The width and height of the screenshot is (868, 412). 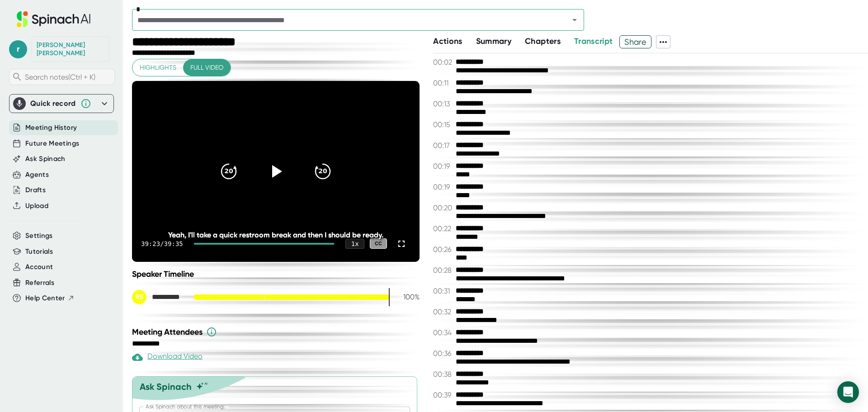 I want to click on span: 00:28, so click(x=443, y=270).